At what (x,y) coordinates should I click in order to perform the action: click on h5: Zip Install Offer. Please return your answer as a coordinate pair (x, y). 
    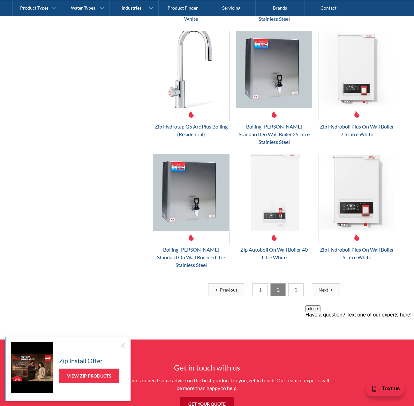
    Looking at the image, I should click on (81, 360).